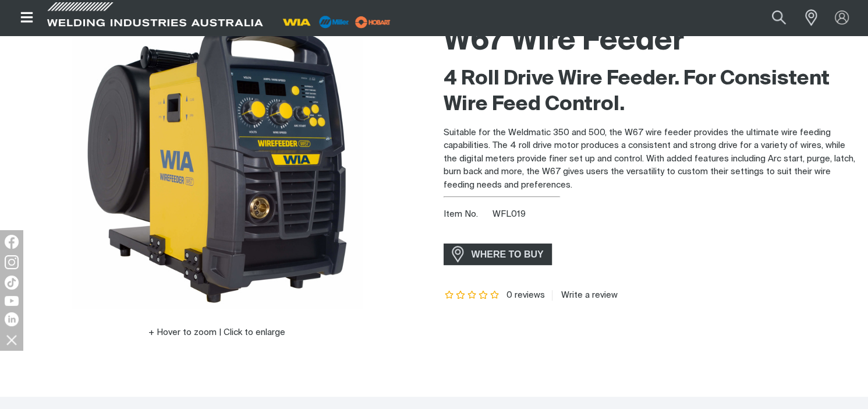 Image resolution: width=868 pixels, height=409 pixels. Describe the element at coordinates (779, 18) in the screenshot. I see `button: Search products` at that location.